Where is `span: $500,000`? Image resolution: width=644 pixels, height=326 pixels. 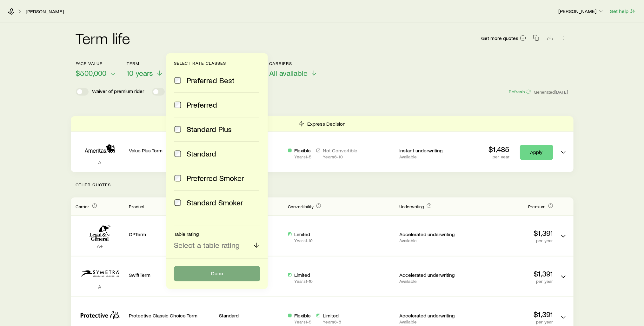 span: $500,000 is located at coordinates (91, 73).